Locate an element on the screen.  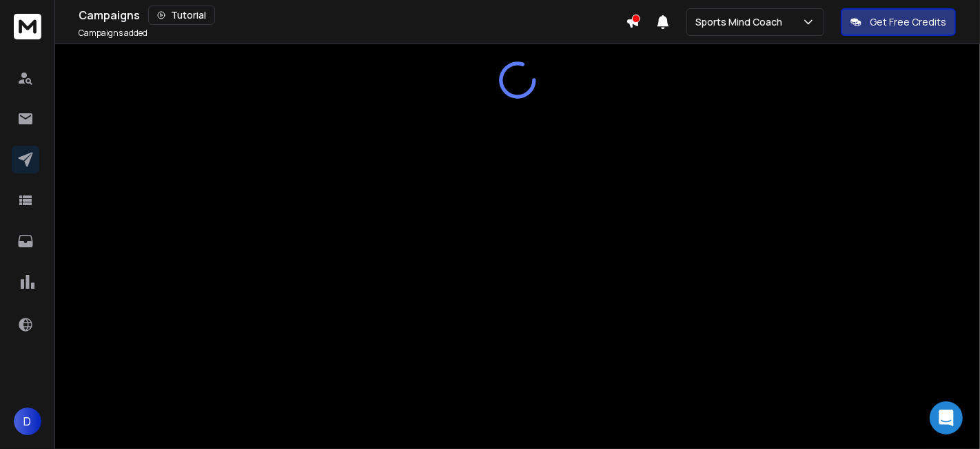
div: Open Intercom Messenger is located at coordinates (946, 418).